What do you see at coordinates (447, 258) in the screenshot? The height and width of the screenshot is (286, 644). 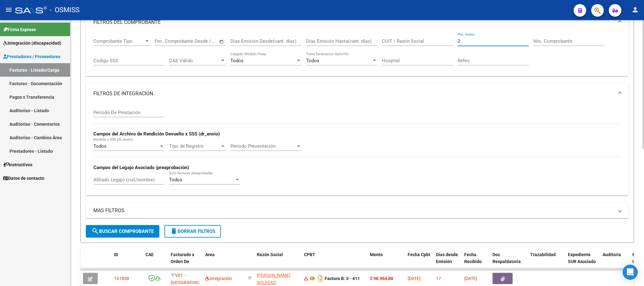 I see `span: Días desde Emisión` at bounding box center [447, 258].